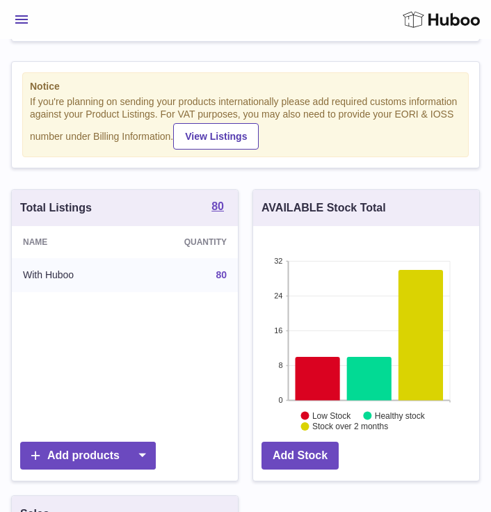  I want to click on text: Healthy stock, so click(400, 415).